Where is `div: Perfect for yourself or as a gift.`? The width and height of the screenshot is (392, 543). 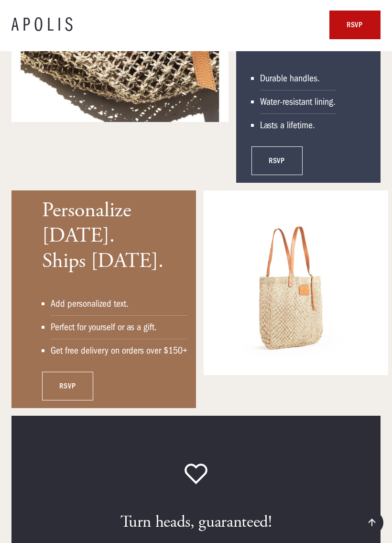 div: Perfect for yourself or as a gift. is located at coordinates (119, 328).